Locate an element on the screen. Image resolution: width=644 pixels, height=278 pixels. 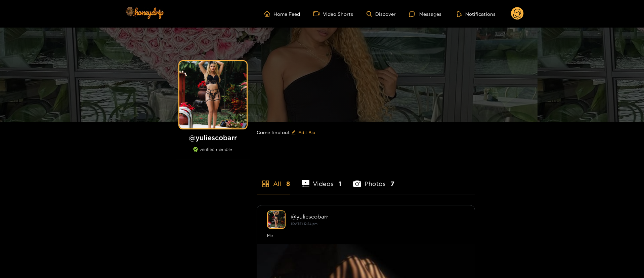
div: Come find out is located at coordinates (366, 133).